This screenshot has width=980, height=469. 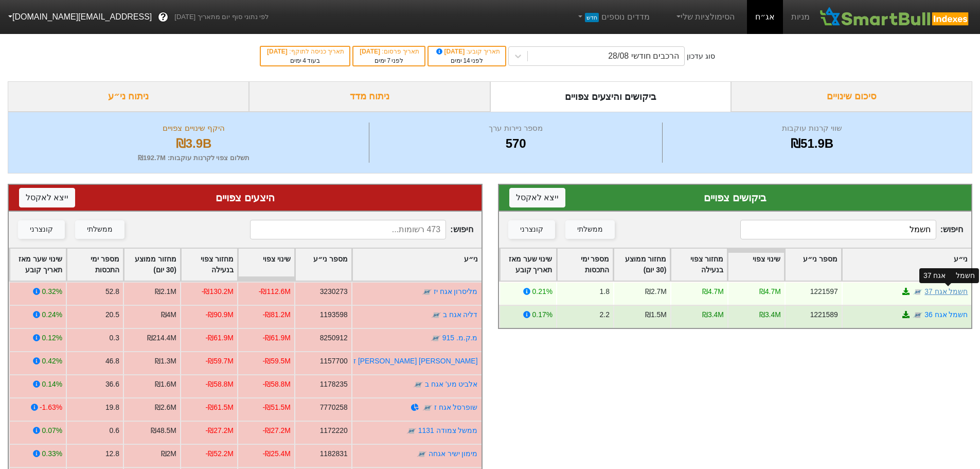 What do you see at coordinates (656, 315) in the screenshot?
I see `div: ₪1.5M` at bounding box center [656, 315].